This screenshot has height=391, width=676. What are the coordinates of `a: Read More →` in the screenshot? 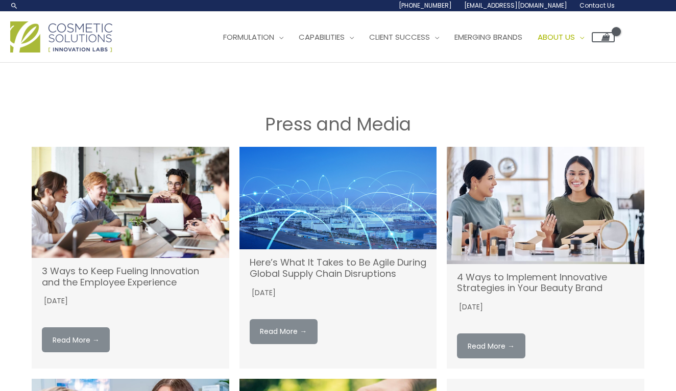 It's located at (490, 346).